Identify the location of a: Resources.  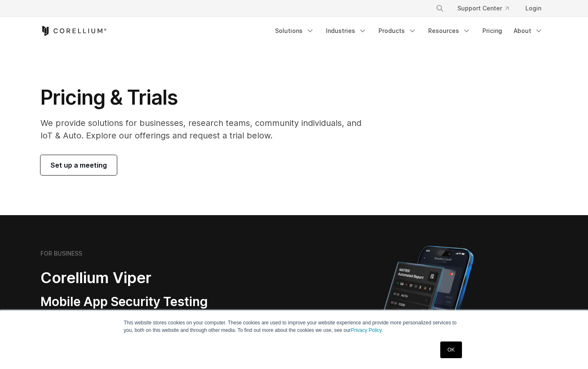
(449, 31).